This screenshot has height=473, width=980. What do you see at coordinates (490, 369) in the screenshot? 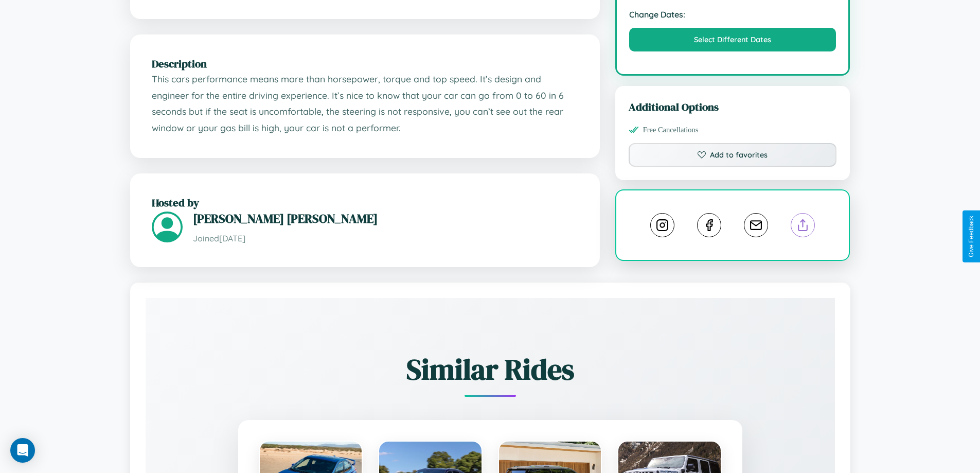
I see `h2: Similar Rides` at bounding box center [490, 369].